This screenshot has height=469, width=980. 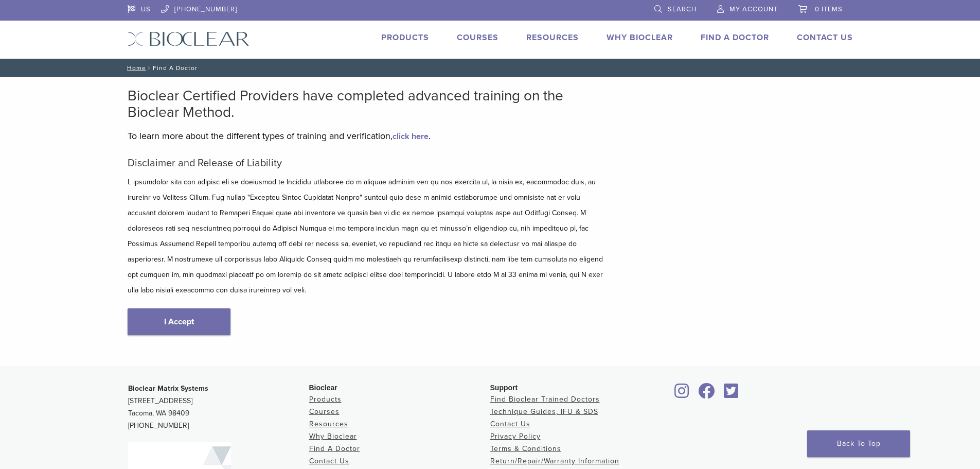 I want to click on h2: Bioclear Certified Providers have completed advanced training on the Bioclear Method., so click(x=367, y=104).